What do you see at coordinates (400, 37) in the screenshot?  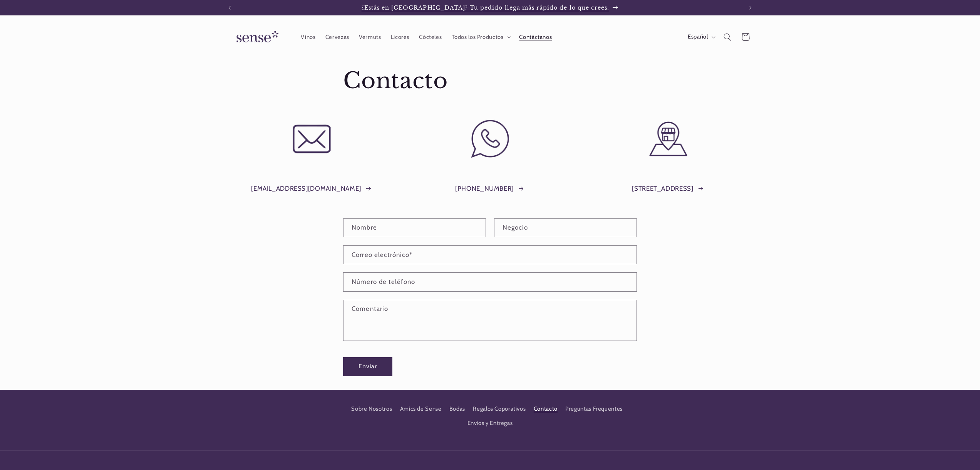 I see `span: Licores` at bounding box center [400, 37].